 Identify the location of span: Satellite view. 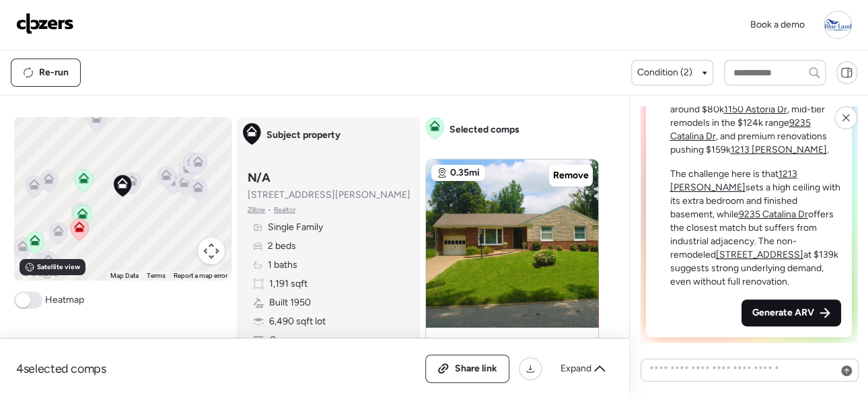
(59, 268).